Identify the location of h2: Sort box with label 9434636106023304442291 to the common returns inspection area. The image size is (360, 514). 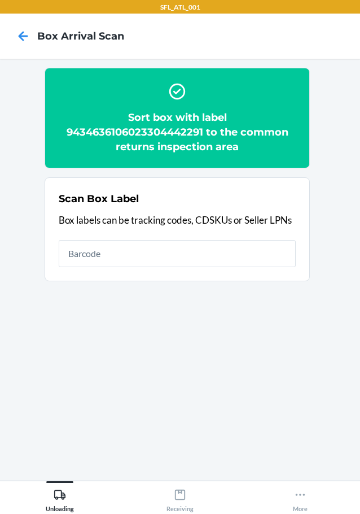
(177, 132).